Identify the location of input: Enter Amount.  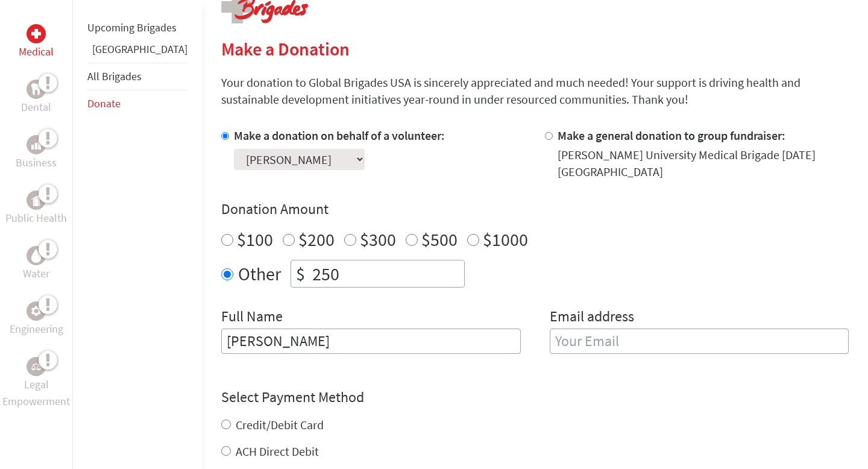
(387, 274).